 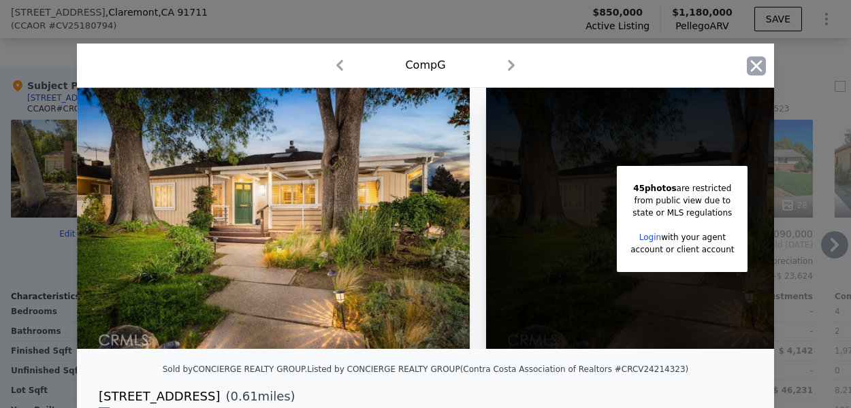 I want to click on div: state or MLS regulations, so click(x=682, y=213).